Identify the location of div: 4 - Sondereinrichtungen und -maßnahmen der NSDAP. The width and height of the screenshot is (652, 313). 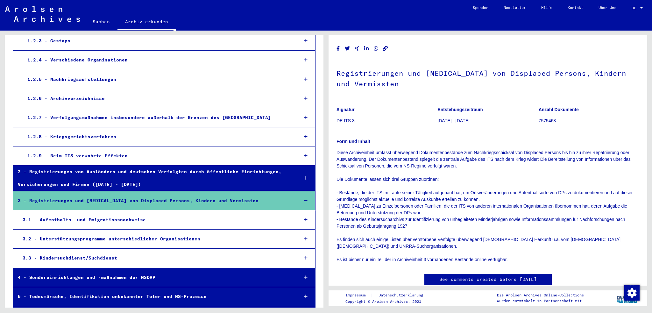
(153, 277).